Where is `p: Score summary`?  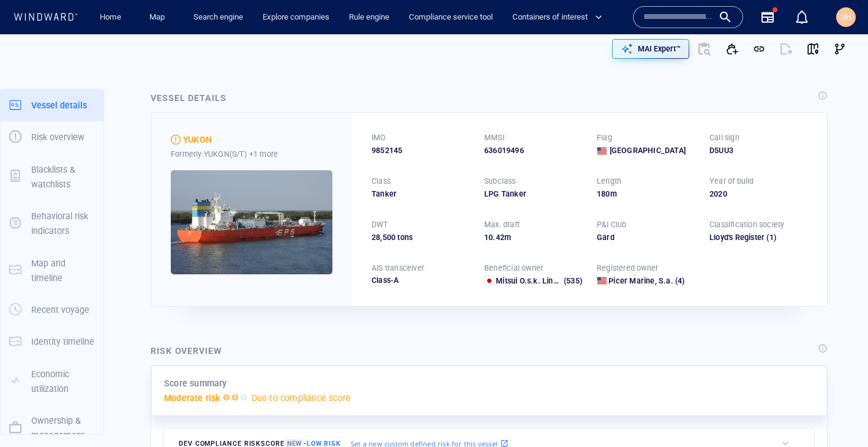 p: Score summary is located at coordinates (195, 384).